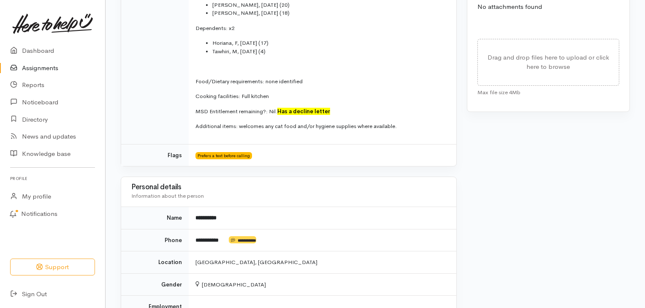 The image size is (645, 308). I want to click on span: Drag and drop files here to upload or click here to browse, so click(548, 62).